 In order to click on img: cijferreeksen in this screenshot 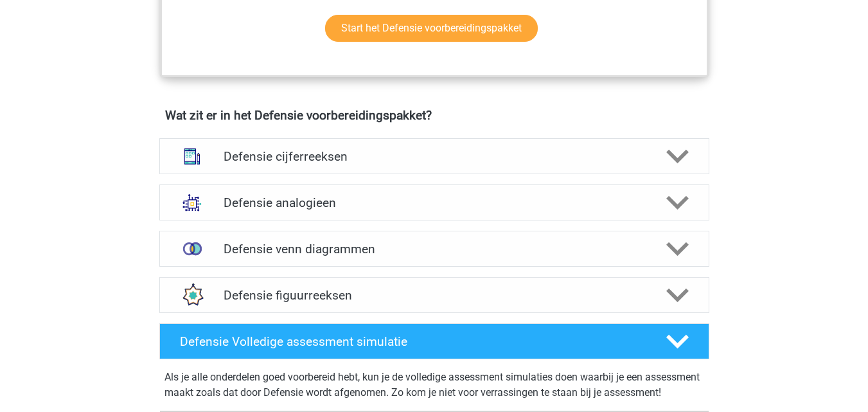, I will do `click(192, 156)`.